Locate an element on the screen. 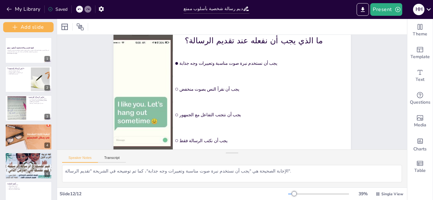  button: Speaker Notes is located at coordinates (80, 160).